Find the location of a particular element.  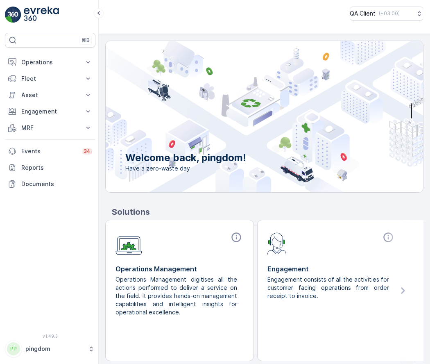

p: Operations is located at coordinates (50, 62).